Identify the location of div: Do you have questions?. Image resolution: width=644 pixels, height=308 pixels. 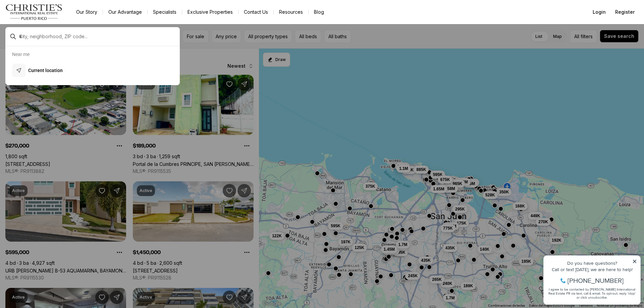
(52, 18).